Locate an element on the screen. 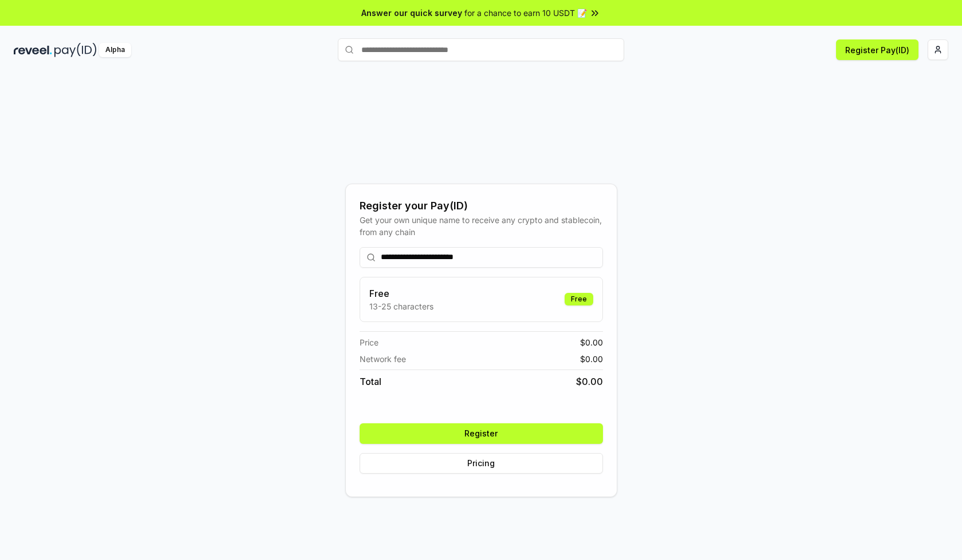 This screenshot has height=560, width=962. div: Register your Pay(ID) is located at coordinates (481, 206).